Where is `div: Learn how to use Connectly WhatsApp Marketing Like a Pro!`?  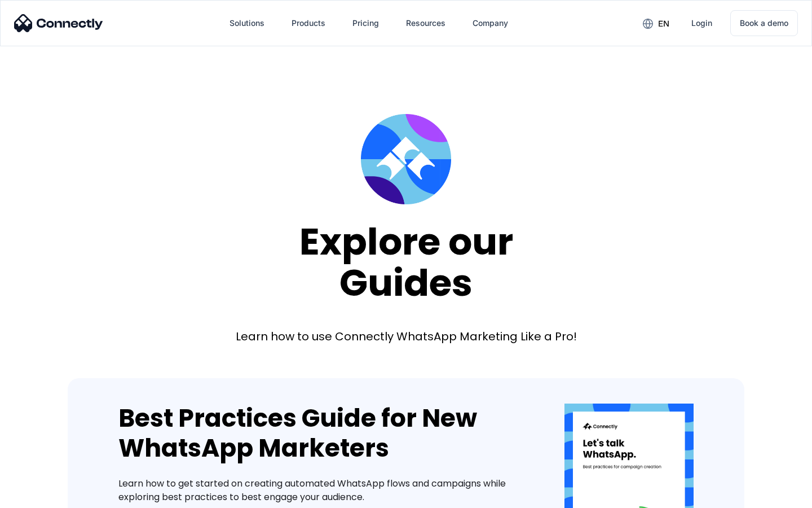
div: Learn how to use Connectly WhatsApp Marketing Like a Pro! is located at coordinates (406, 336).